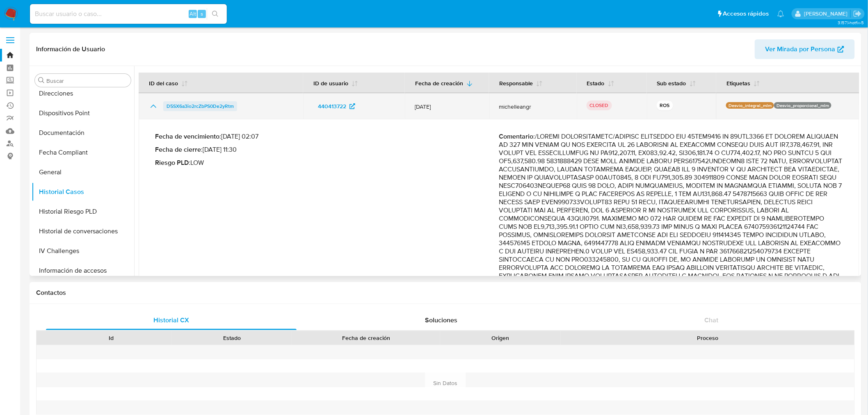 The image size is (868, 415). Describe the element at coordinates (87, 81) in the screenshot. I see `input: Buscar` at that location.